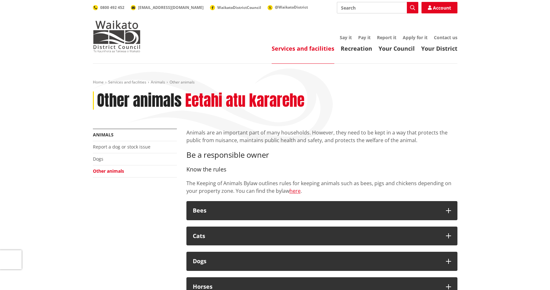  I want to click on a: Your District, so click(440, 48).